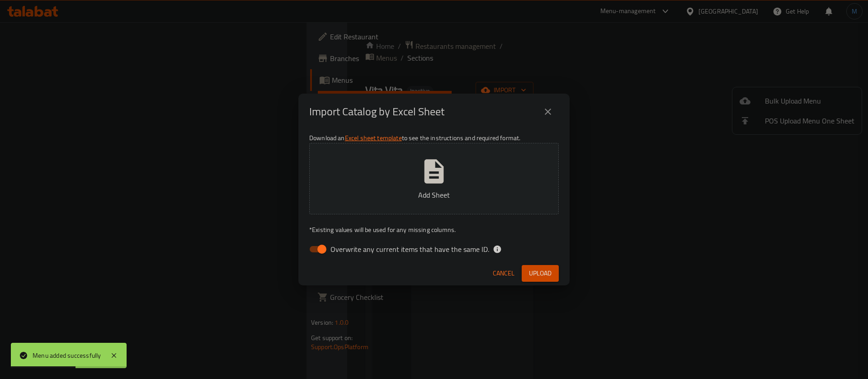 The width and height of the screenshot is (868, 379). Describe the element at coordinates (67, 355) in the screenshot. I see `div: Menu added successfully` at that location.